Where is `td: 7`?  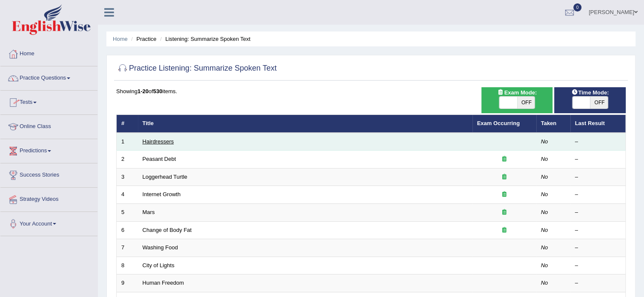
td: 7 is located at coordinates (127, 248).